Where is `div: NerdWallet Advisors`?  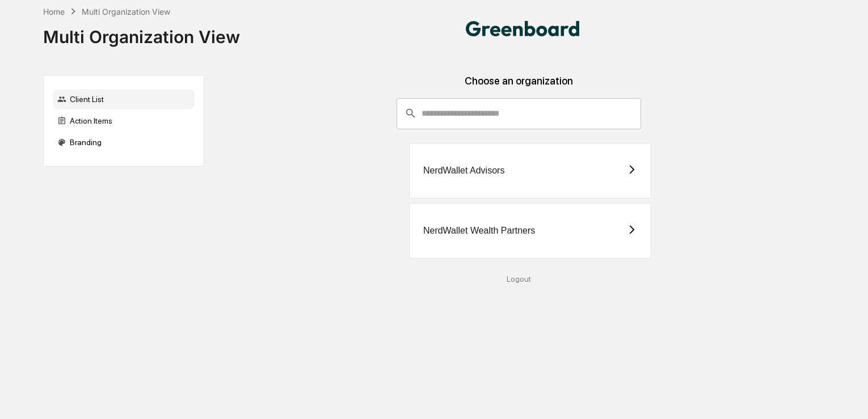 div: NerdWallet Advisors is located at coordinates (464, 171).